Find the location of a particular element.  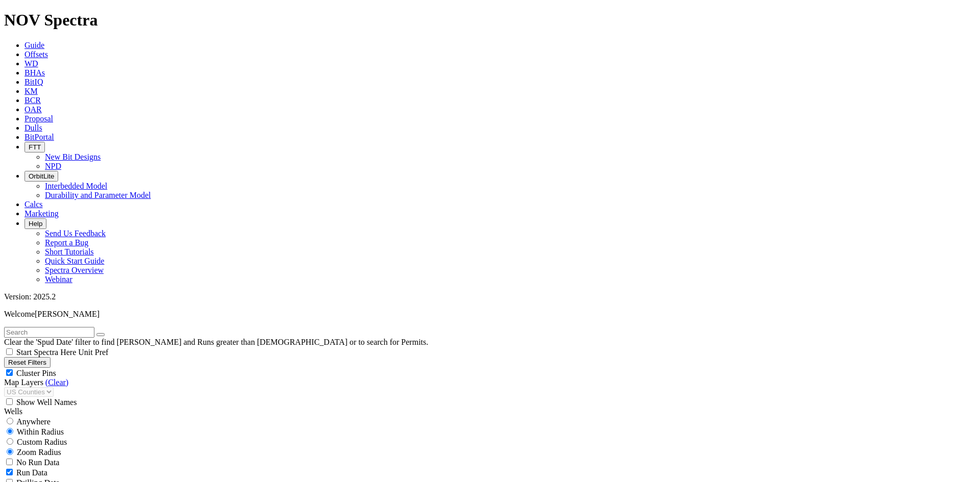

a: OAR is located at coordinates (33, 109).